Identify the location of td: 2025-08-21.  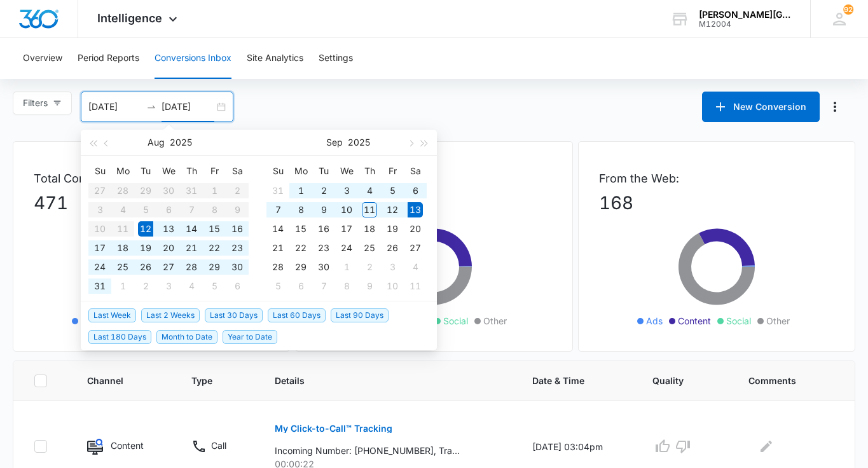
(192, 248).